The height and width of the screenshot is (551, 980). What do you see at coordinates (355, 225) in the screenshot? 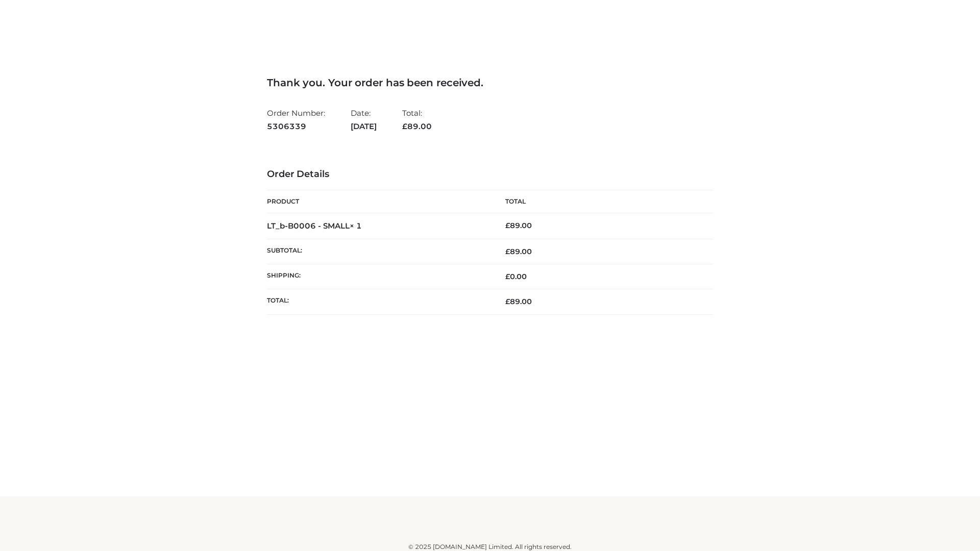
I see `strong: × 1` at bounding box center [355, 225].